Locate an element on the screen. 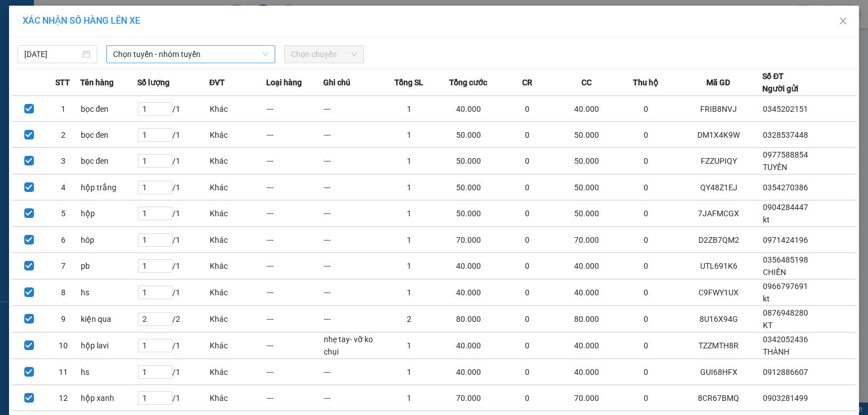 Image resolution: width=868 pixels, height=415 pixels. td: 6 is located at coordinates (63, 240).